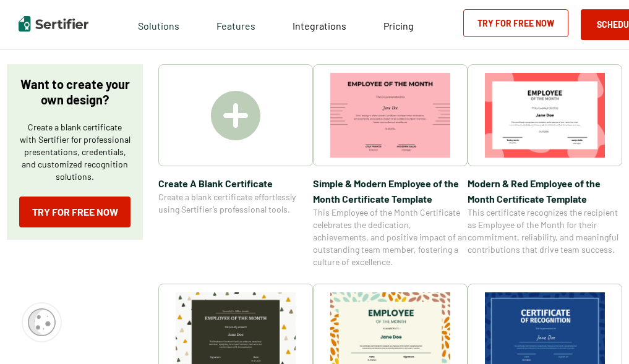  I want to click on span: Modern & Red Employee of the Month Certificate Template, so click(545, 191).